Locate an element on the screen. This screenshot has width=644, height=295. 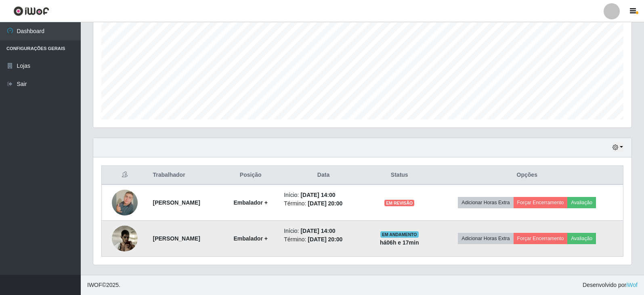
span: Desenvolvido por is located at coordinates (610, 285).